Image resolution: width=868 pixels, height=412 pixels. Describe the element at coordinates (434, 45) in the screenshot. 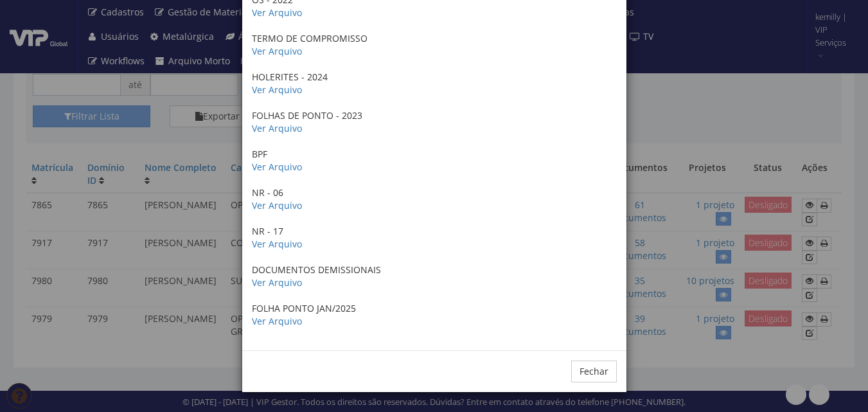

I see `p: TERMO DE COMPROMISSO` at that location.